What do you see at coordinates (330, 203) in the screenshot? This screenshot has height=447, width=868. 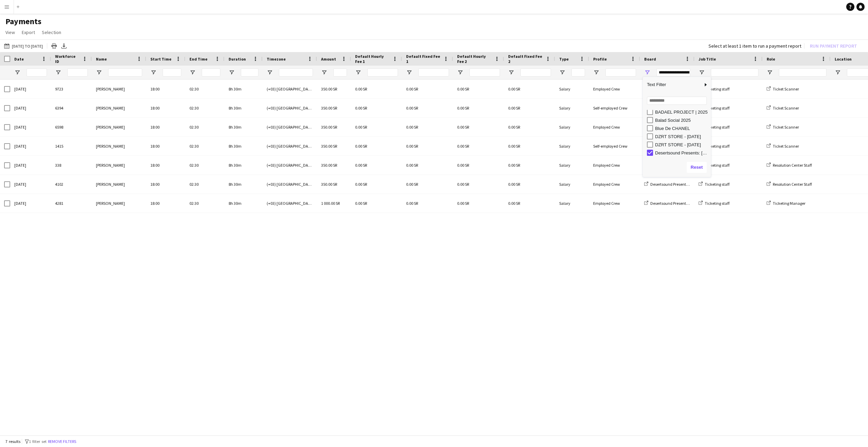 I see `span: 1 000.00 SR` at bounding box center [330, 203].